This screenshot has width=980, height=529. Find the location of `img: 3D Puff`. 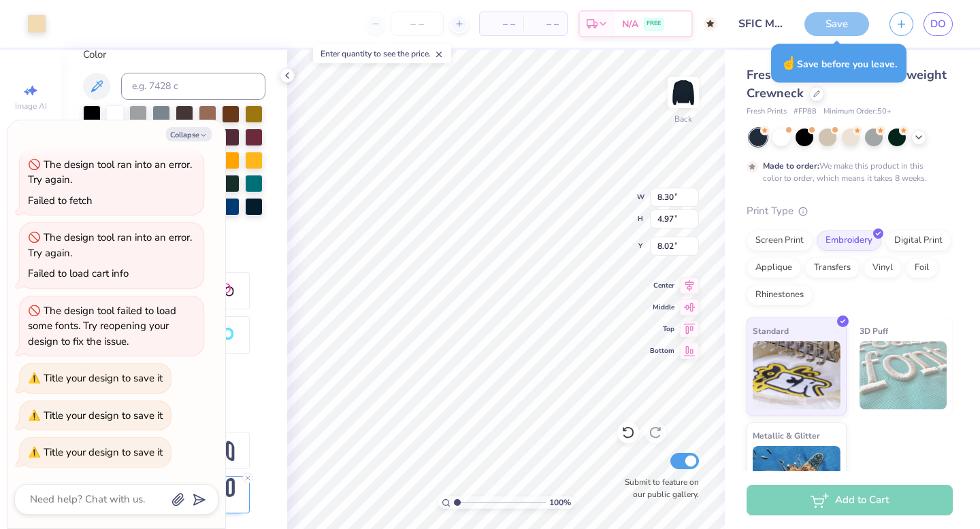

img: 3D Puff is located at coordinates (903, 375).